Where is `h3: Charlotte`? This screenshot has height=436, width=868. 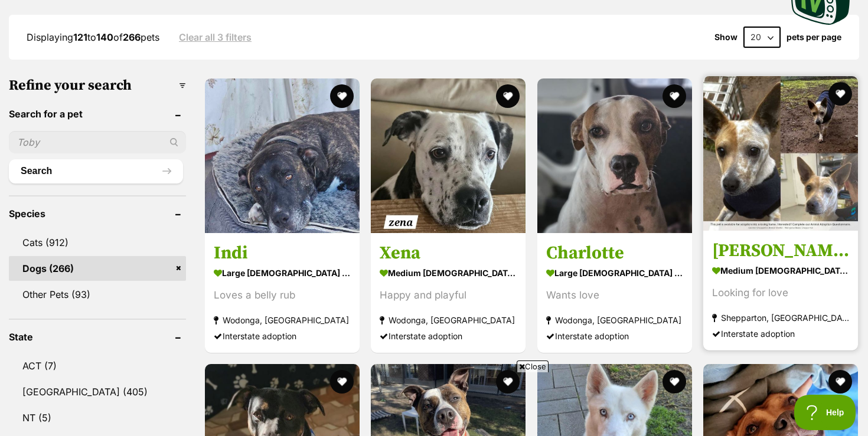 h3: Charlotte is located at coordinates (615, 253).